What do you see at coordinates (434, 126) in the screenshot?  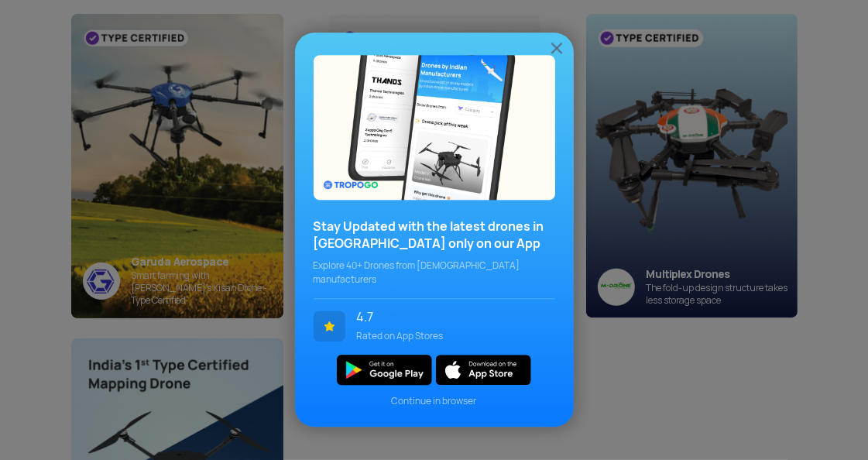 I see `img: bg_popupSky.png` at bounding box center [434, 126].